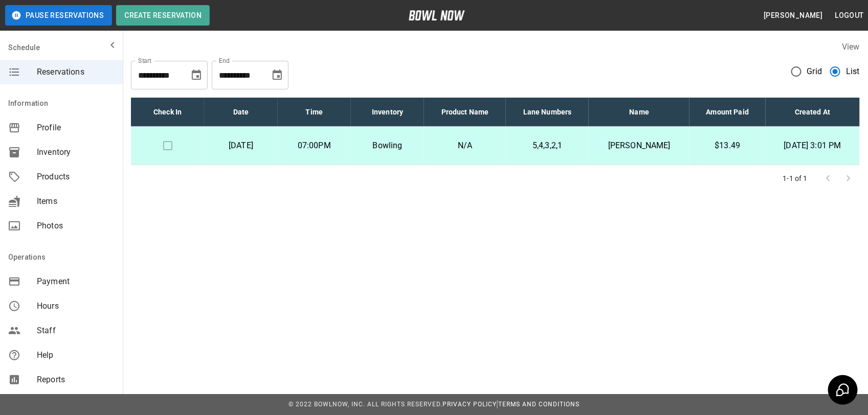  Describe the element at coordinates (58, 15) in the screenshot. I see `button: Pause Reservations` at that location.